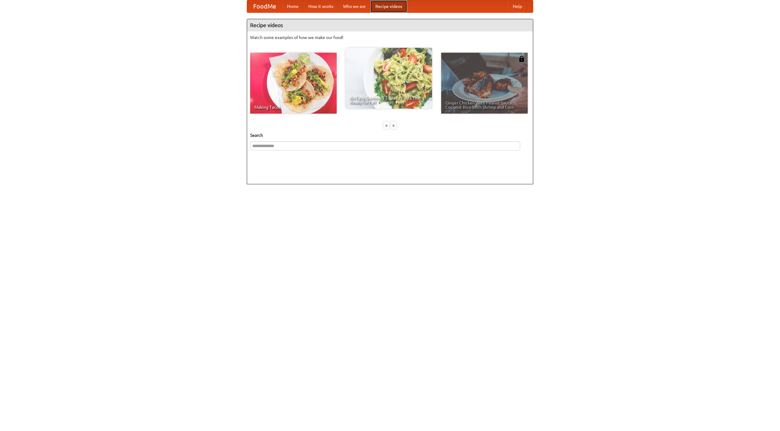  Describe the element at coordinates (390, 135) in the screenshot. I see `h5: Search` at that location.